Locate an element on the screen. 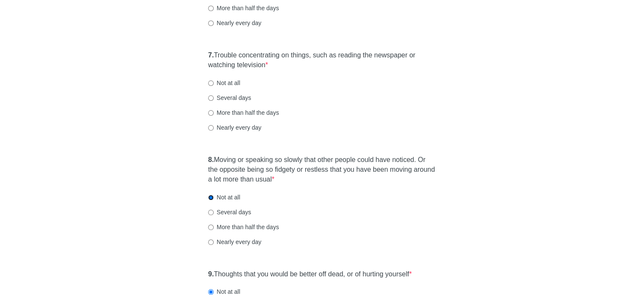 The image size is (644, 301). label: Trouble concentrating on things, such as reading the newspaper or watching television is located at coordinates (322, 60).